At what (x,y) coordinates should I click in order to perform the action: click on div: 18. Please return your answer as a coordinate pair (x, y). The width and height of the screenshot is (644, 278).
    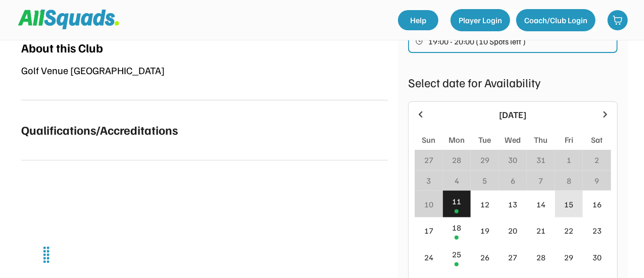
    Looking at the image, I should click on (456, 227).